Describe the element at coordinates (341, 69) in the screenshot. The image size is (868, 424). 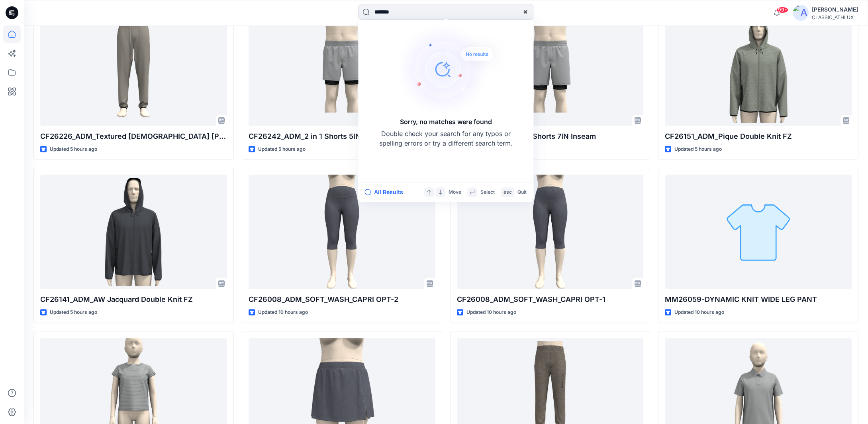
I see `a: CF26242_ADM_2 in 1 Shorts 5IN Inseam` at that location.